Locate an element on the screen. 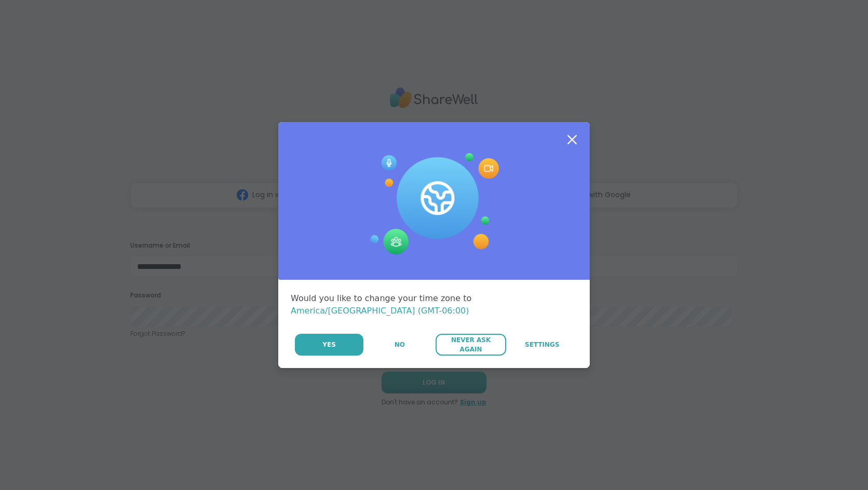 Image resolution: width=868 pixels, height=490 pixels. a: Settings is located at coordinates (542, 344).